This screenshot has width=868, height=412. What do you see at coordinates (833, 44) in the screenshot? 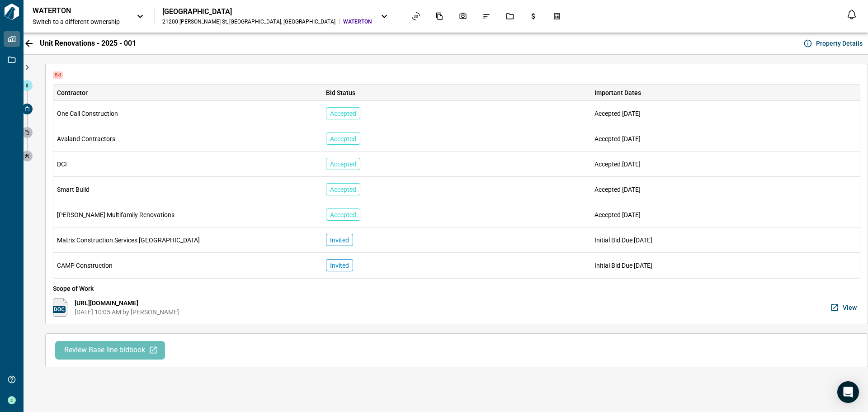
I see `button: Property Details` at bounding box center [833, 44].